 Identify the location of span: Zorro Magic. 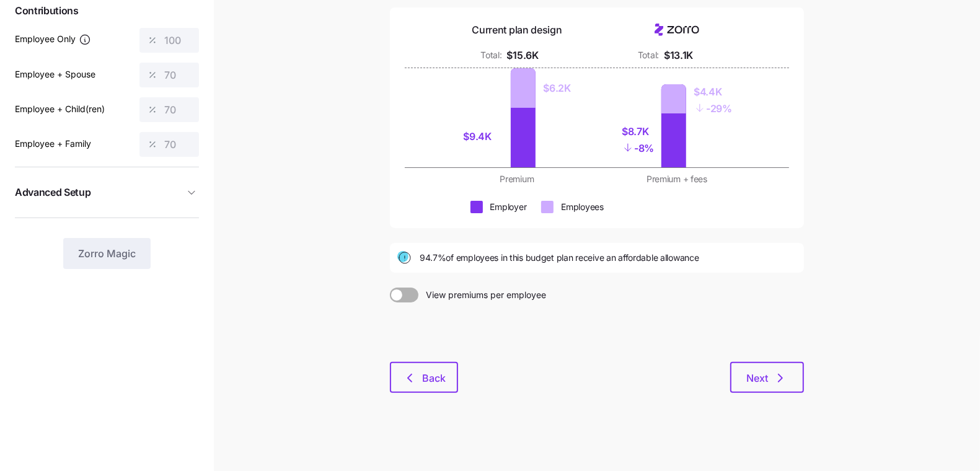
(107, 253).